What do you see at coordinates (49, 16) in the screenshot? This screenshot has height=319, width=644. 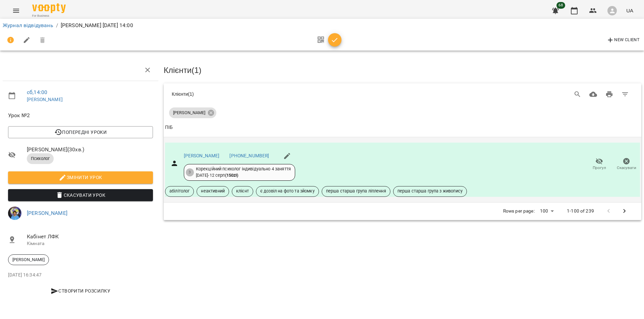 I see `span: For Business` at bounding box center [49, 16].